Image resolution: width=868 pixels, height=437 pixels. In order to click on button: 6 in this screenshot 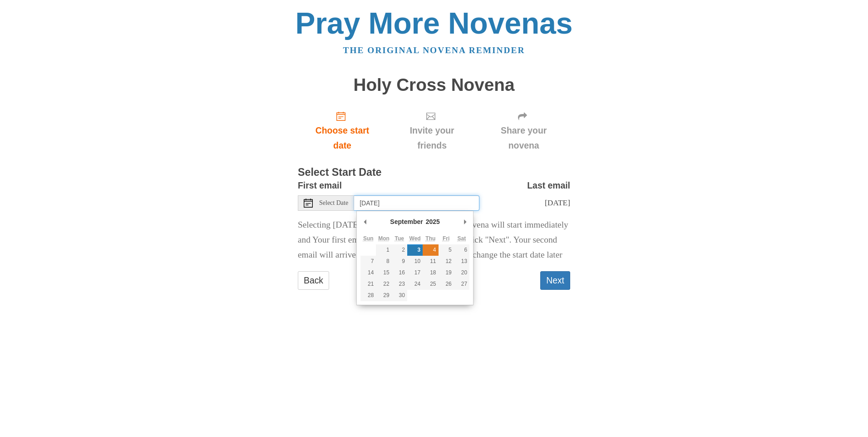, I will do `click(462, 250)`.